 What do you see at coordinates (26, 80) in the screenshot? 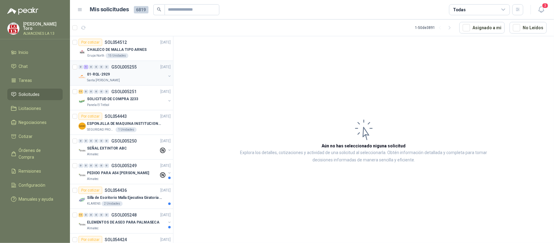
I see `span: Tareas` at bounding box center [26, 80].